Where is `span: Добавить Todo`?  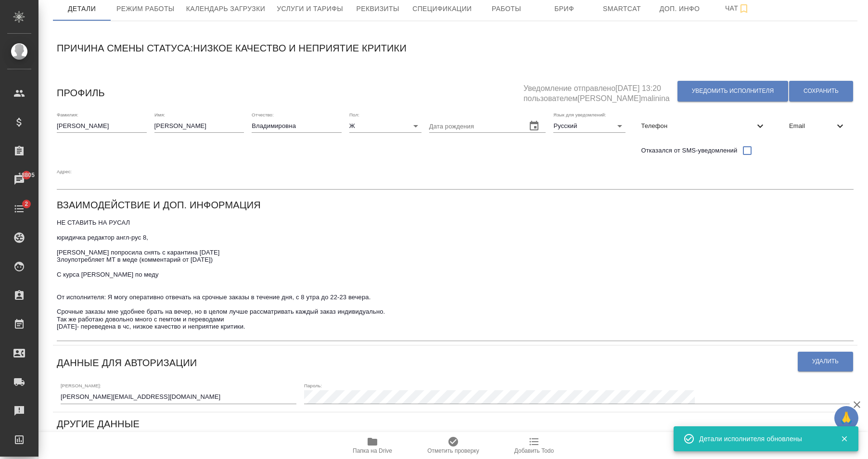 span: Добавить Todo is located at coordinates (534, 451).